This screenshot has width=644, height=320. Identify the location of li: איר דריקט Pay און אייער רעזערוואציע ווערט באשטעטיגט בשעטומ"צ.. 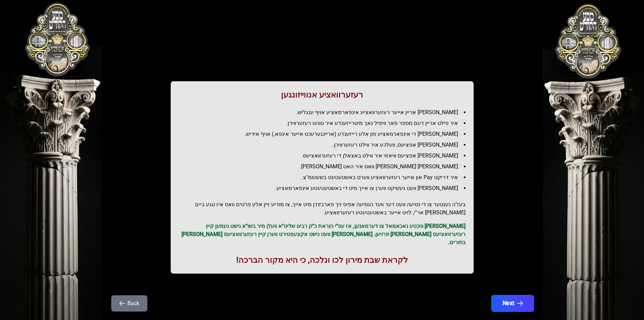
(325, 177).